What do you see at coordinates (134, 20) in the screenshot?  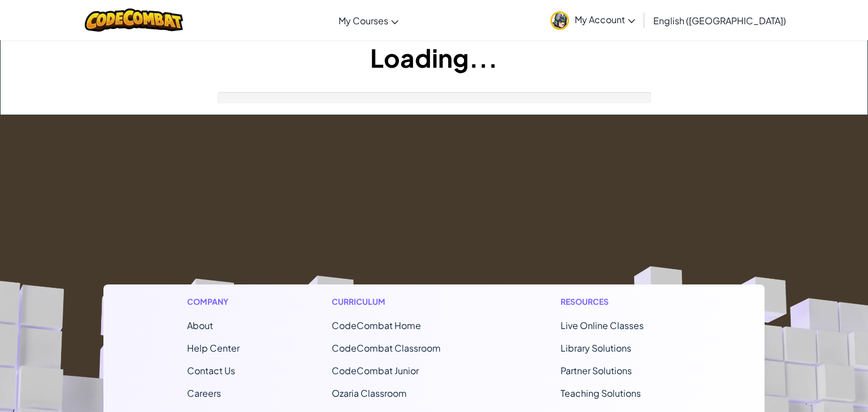 I see `img: CodeCombat logo` at bounding box center [134, 20].